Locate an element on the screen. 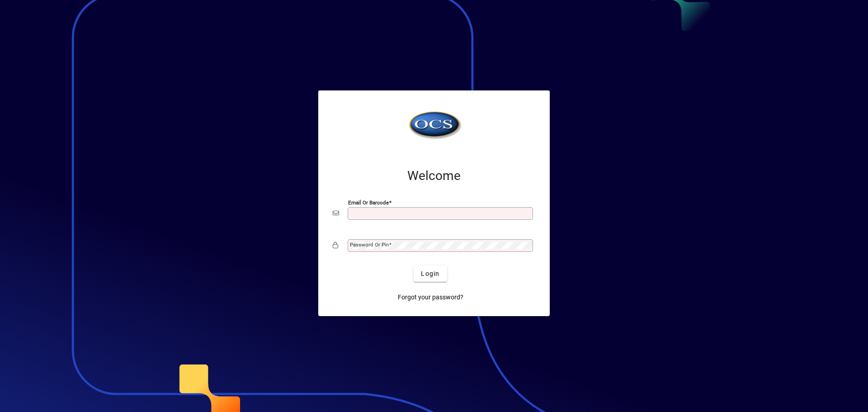 Image resolution: width=868 pixels, height=412 pixels. span: Login is located at coordinates (430, 273).